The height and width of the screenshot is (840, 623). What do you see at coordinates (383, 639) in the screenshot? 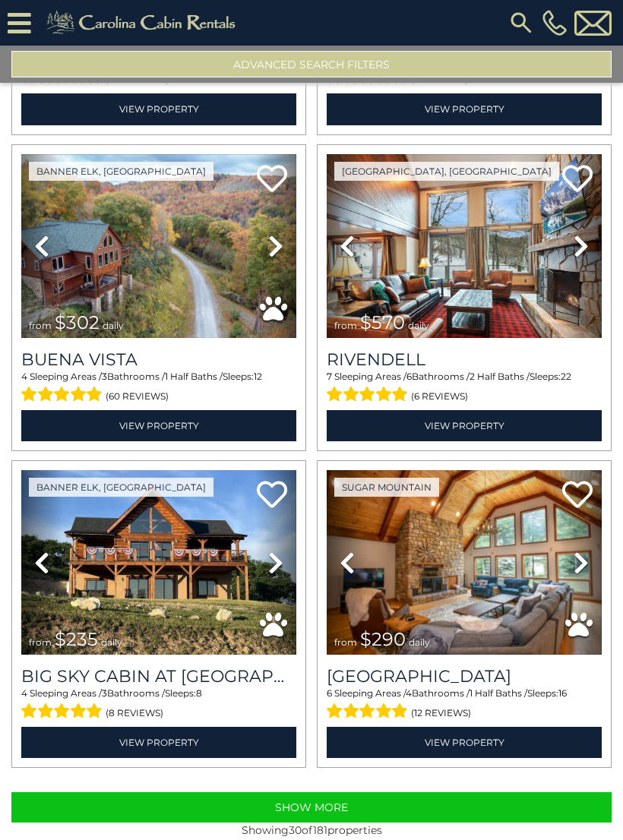
I see `span: $290` at bounding box center [383, 639].